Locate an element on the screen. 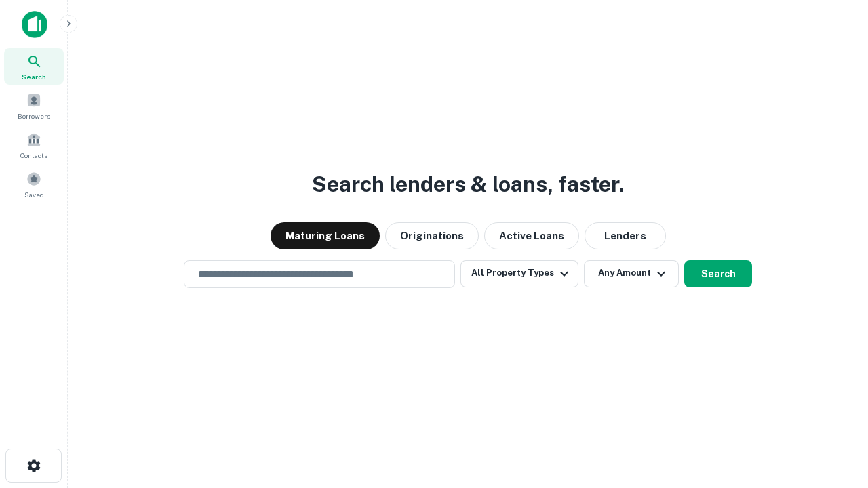 This screenshot has height=488, width=868. button: Originations is located at coordinates (432, 236).